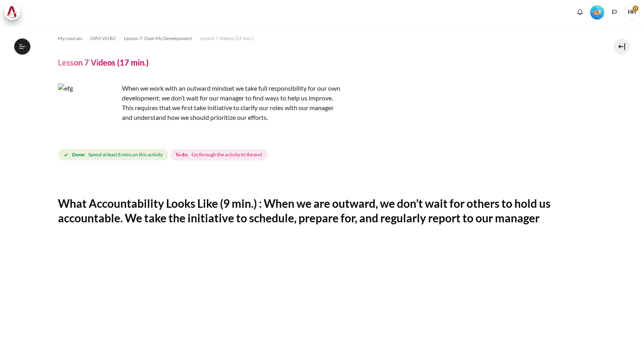  I want to click on span: Lesson 7 Videos (17 min.), so click(227, 38).